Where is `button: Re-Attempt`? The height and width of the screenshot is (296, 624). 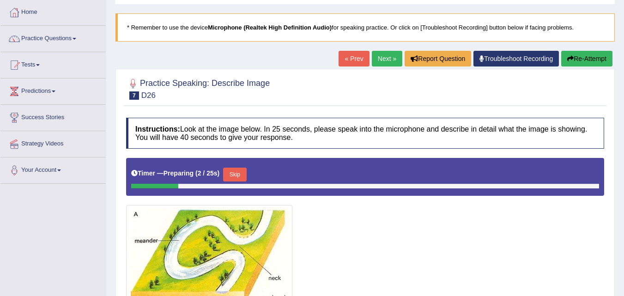
button: Re-Attempt is located at coordinates (587, 59).